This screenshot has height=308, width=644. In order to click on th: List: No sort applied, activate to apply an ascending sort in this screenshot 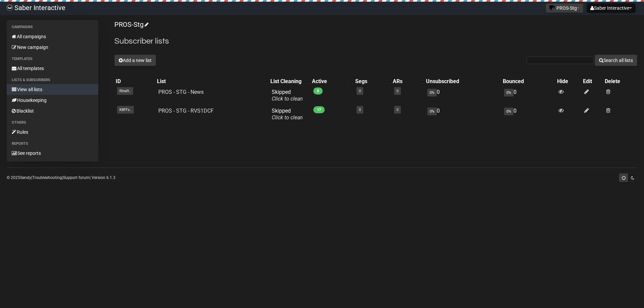, I will do `click(212, 82)`.